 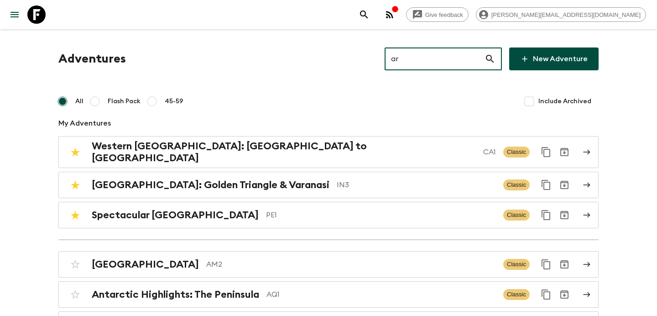 What do you see at coordinates (175, 295) in the screenshot?
I see `h2: Antarctic Highlights: The Peninsula` at bounding box center [175, 295].